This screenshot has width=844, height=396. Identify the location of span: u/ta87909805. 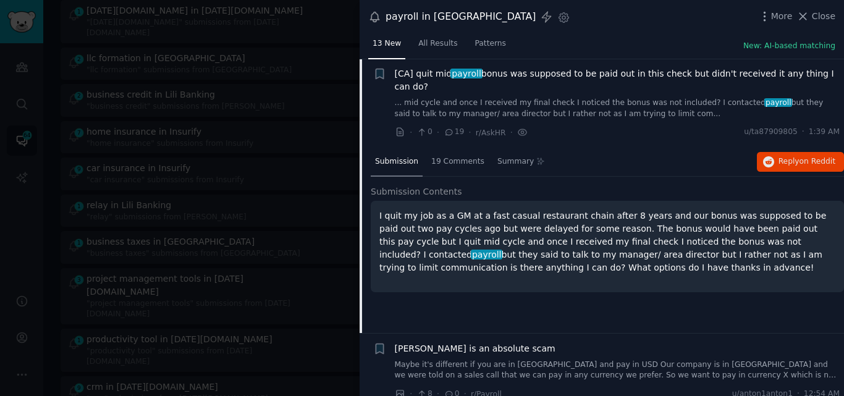
(771, 132).